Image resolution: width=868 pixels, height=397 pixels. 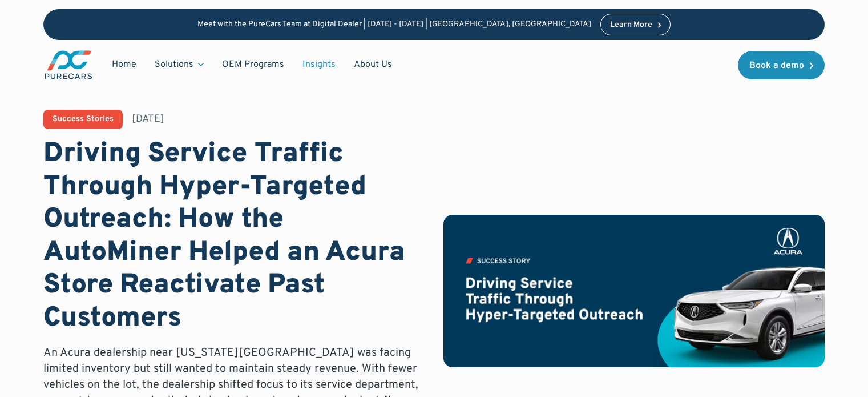 What do you see at coordinates (124, 64) in the screenshot?
I see `a: Home` at bounding box center [124, 64].